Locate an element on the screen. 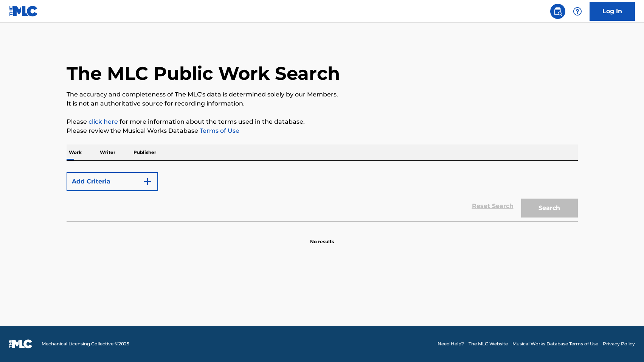 This screenshot has height=362, width=644. a: Musical Works Database Terms of Use is located at coordinates (555, 344).